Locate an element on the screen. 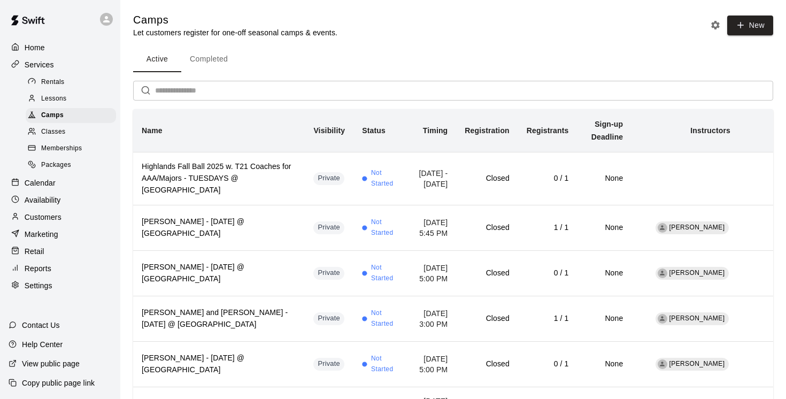  div: Calendar is located at coordinates (60, 183).